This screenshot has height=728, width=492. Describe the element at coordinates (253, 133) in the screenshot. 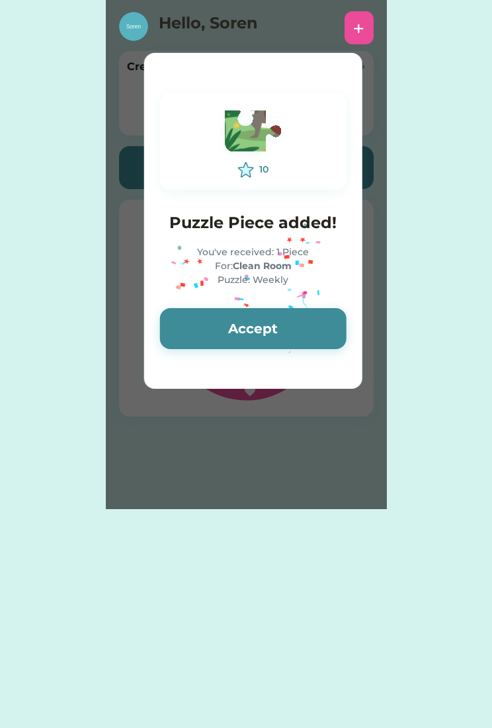

I see `img: Vector.svg` at that location.